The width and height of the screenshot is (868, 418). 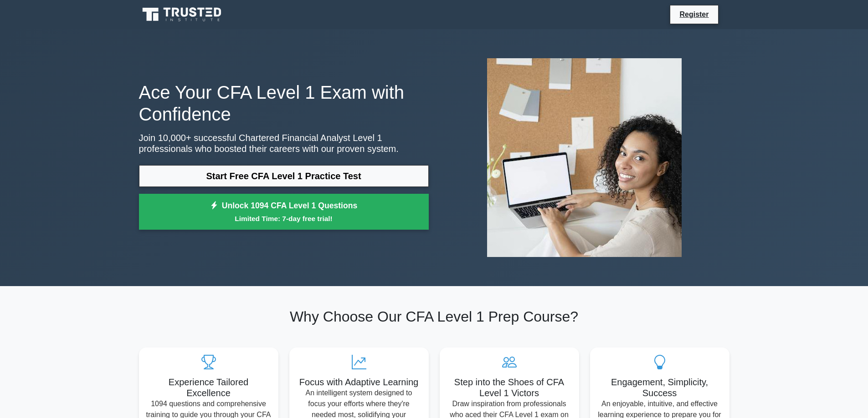 I want to click on h5: Experience Tailored Excellence, so click(x=208, y=388).